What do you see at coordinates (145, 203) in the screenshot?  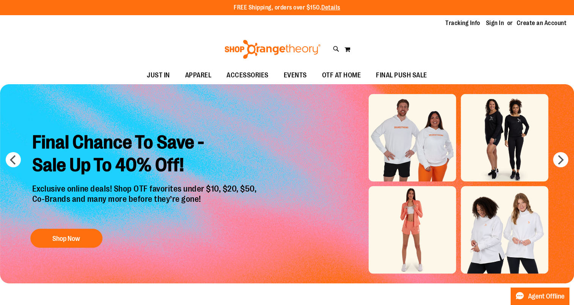 I see `p: Exclusive online deals! Shop OTF favorites under $10, $20, $50, Co-Brands and many more before th...` at bounding box center [145, 203].